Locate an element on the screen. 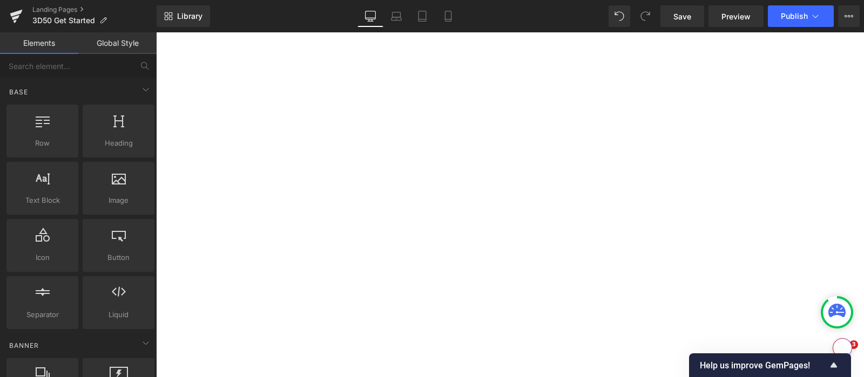 This screenshot has width=864, height=377. a: Tablet is located at coordinates (422, 16).